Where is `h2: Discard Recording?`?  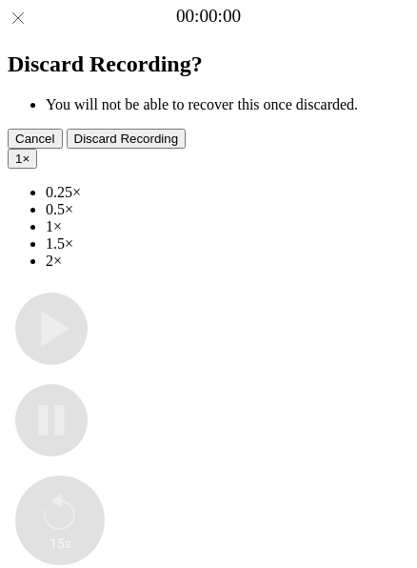 h2: Discard Recording? is located at coordinates (209, 64).